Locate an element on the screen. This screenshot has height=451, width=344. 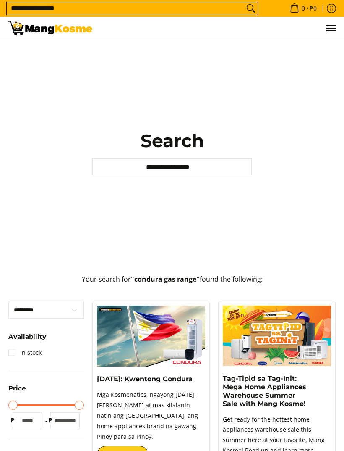
ul: Customer Navigation is located at coordinates (218, 28).